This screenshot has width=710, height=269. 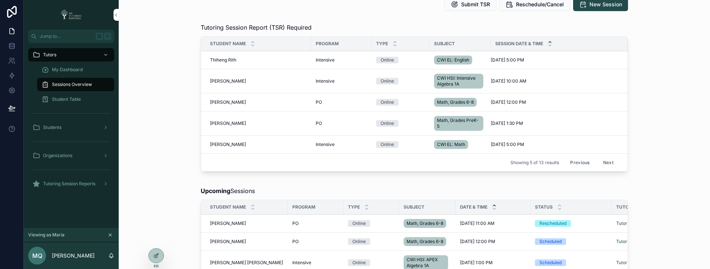 I want to click on a: Sessions Overview, so click(x=76, y=85).